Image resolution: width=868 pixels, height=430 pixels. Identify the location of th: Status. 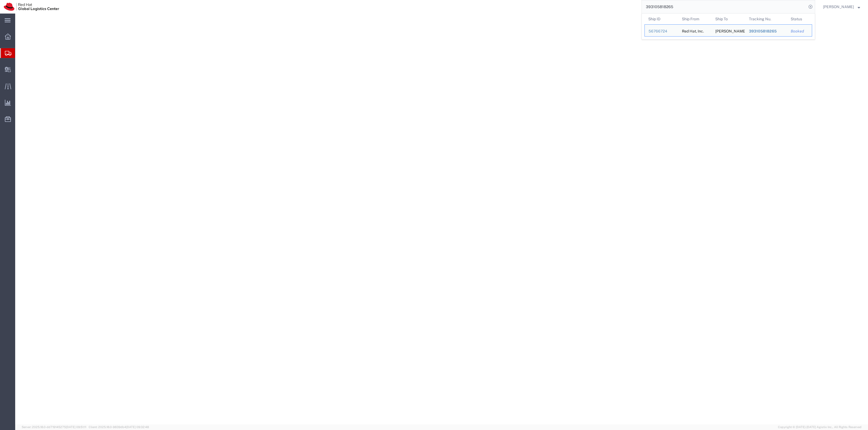
(799, 19).